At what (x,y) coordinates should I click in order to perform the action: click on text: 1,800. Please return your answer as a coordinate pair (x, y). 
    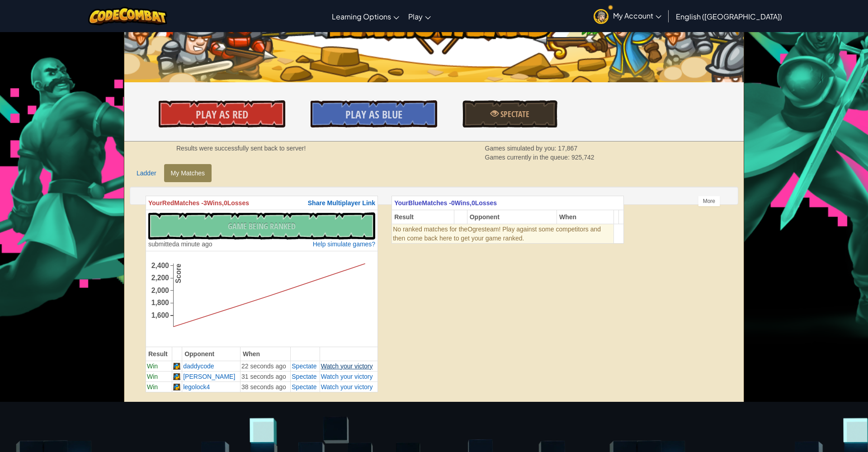
    Looking at the image, I should click on (160, 303).